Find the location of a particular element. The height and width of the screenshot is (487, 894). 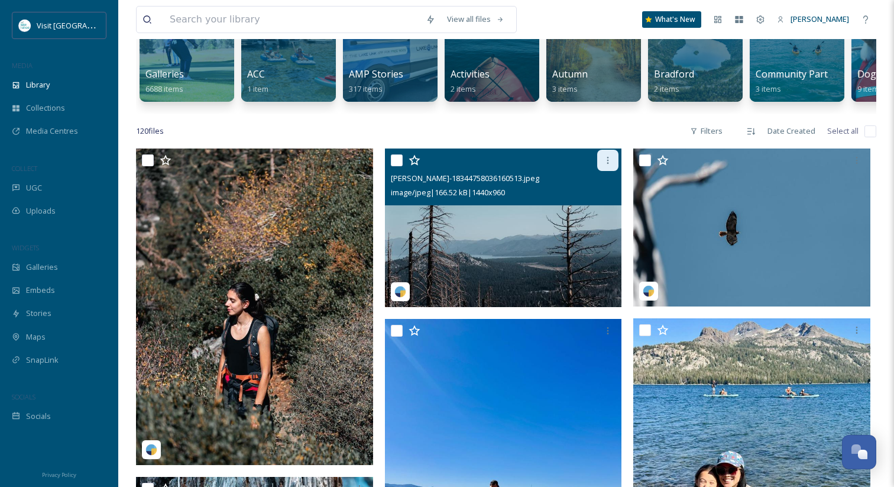

span: Stories is located at coordinates (38, 313).